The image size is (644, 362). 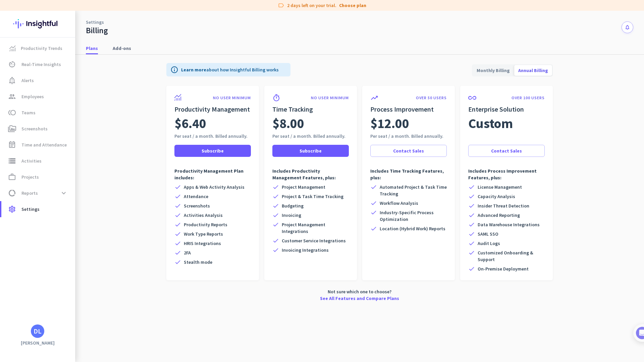 I want to click on i: data_usage, so click(x=12, y=193).